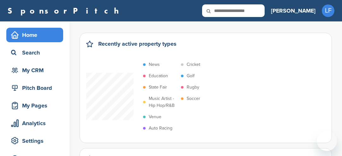 The width and height of the screenshot is (342, 156). I want to click on a: SponsorPitch, so click(65, 11).